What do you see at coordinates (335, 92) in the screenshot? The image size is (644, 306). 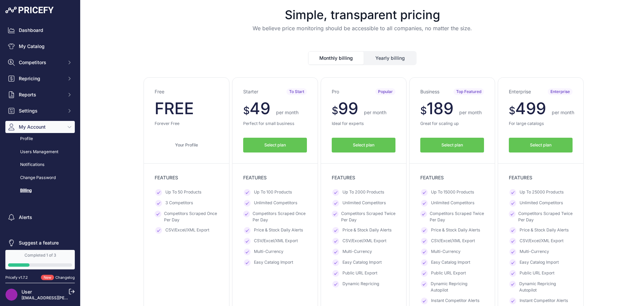 I see `h3: Pro` at bounding box center [335, 92].